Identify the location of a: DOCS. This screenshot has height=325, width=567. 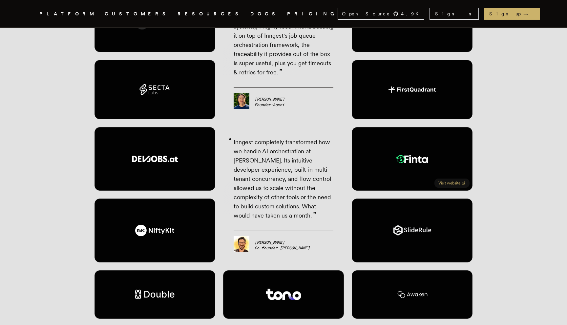
(265, 14).